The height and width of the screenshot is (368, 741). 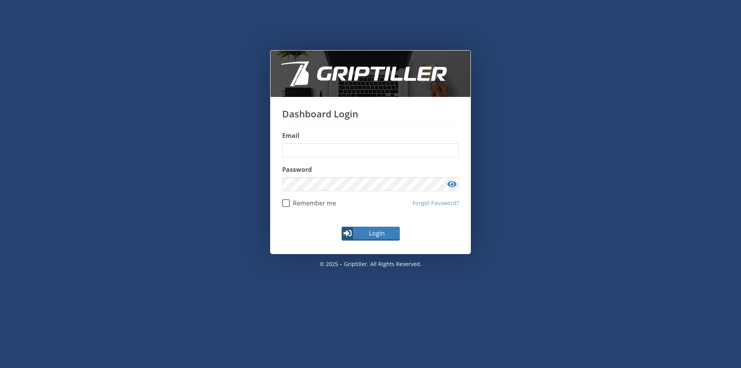 What do you see at coordinates (370, 264) in the screenshot?
I see `p: © 2025 – Griptiller. All rights reserved.` at bounding box center [370, 264].